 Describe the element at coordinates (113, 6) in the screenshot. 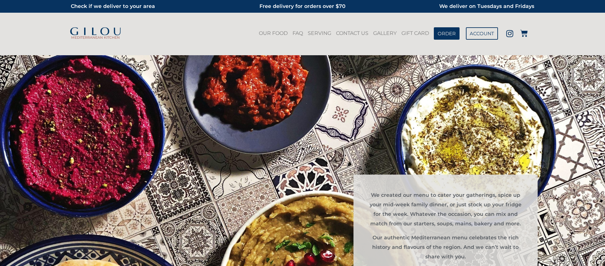

I see `a: Check if we deliver to your area` at that location.